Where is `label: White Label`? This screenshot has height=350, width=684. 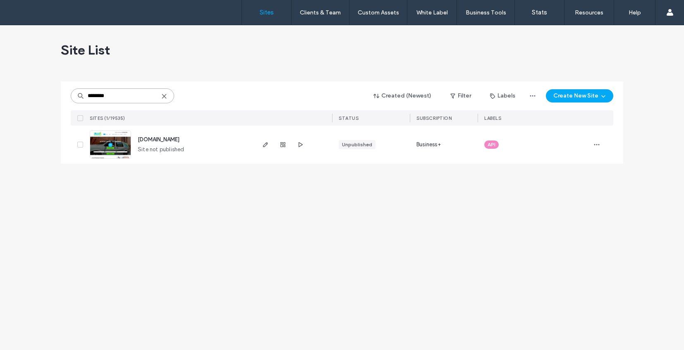
label: White Label is located at coordinates (432, 12).